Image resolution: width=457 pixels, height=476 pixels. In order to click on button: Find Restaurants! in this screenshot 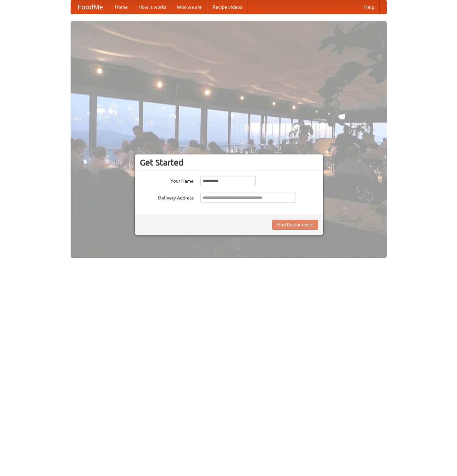, I will do `click(295, 225)`.